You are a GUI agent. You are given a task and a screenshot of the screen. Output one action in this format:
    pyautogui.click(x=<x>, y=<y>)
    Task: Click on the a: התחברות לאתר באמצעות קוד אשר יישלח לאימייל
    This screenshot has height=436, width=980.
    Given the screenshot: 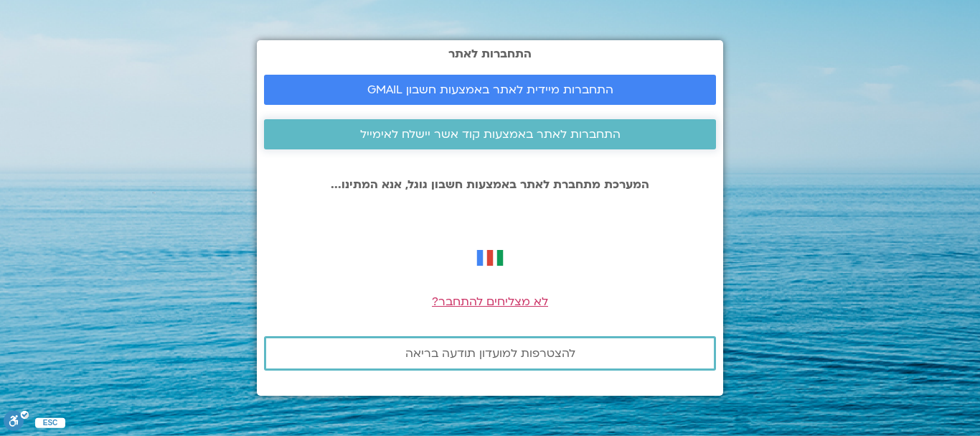 What is the action you would take?
    pyautogui.click(x=490, y=135)
    